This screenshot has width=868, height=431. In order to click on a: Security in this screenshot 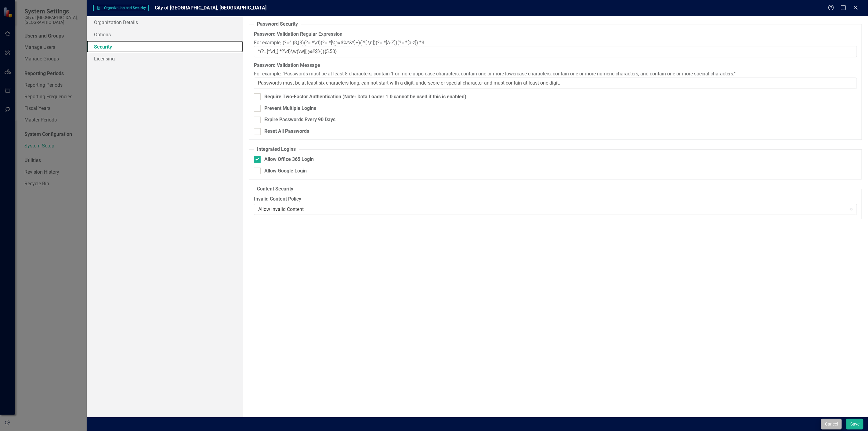, I will do `click(165, 46)`.